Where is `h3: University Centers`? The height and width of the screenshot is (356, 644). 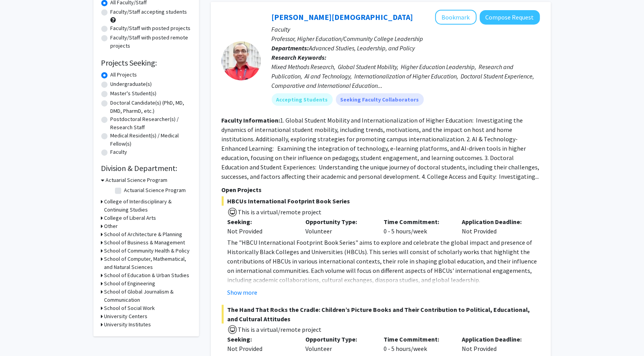
h3: University Centers is located at coordinates (126, 317).